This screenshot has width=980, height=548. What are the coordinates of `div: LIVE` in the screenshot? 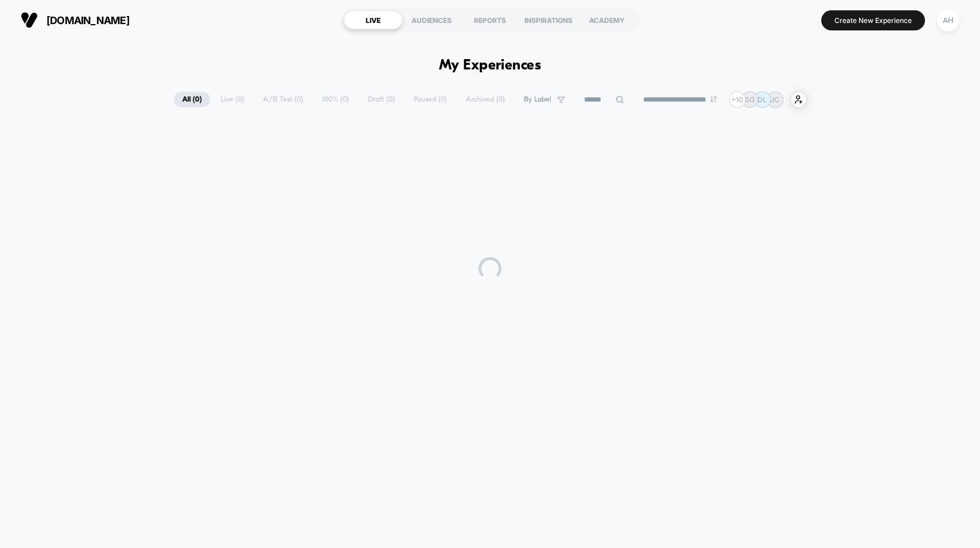 It's located at (373, 20).